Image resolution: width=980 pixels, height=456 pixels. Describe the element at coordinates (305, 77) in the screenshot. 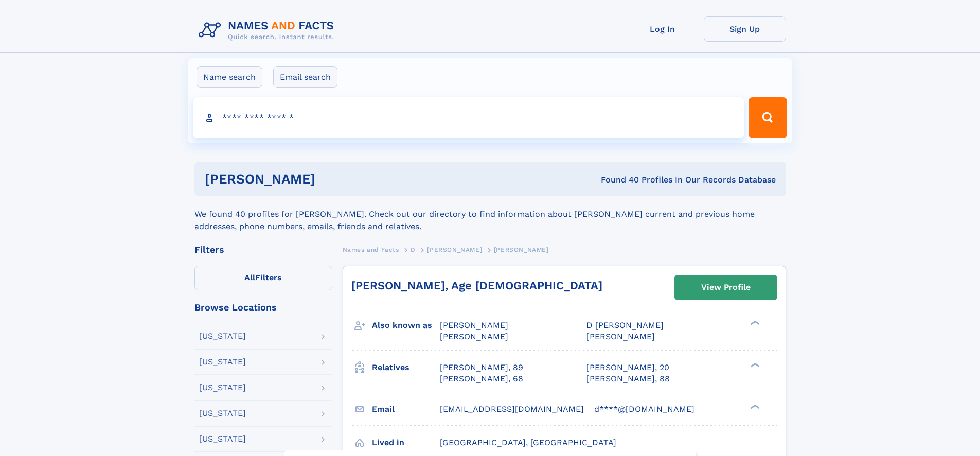

I see `label: Email search` at that location.